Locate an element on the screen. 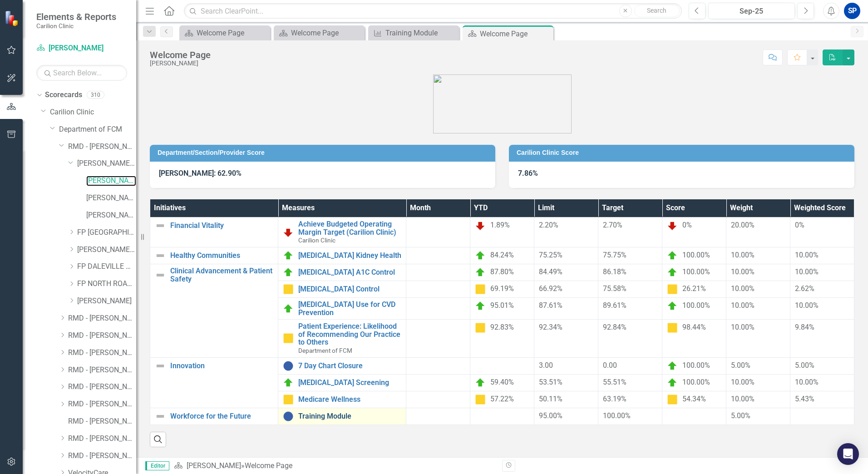  a: Clinical Advancement & Patient Safety is located at coordinates (222, 274).